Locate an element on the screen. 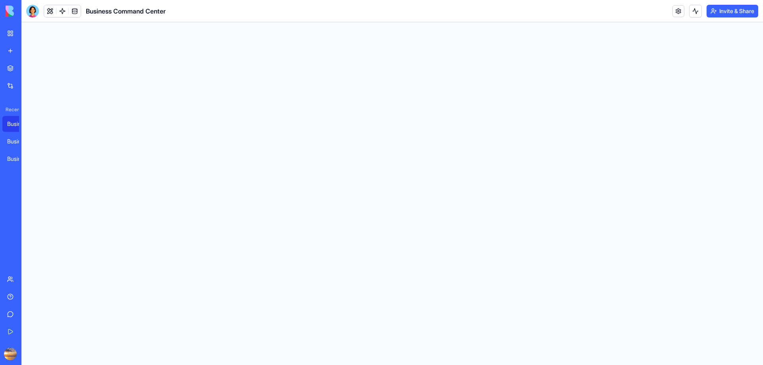 The width and height of the screenshot is (763, 365). div: Business Command Center-1 is located at coordinates (18, 141).